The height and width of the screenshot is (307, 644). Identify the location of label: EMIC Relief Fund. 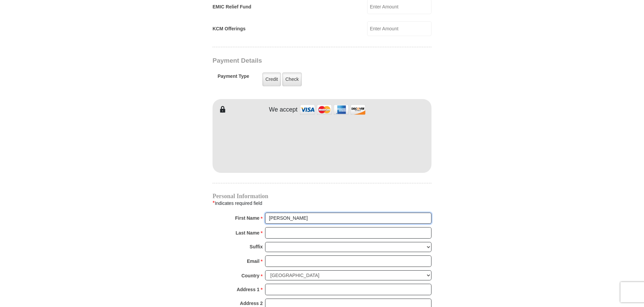
(232, 7).